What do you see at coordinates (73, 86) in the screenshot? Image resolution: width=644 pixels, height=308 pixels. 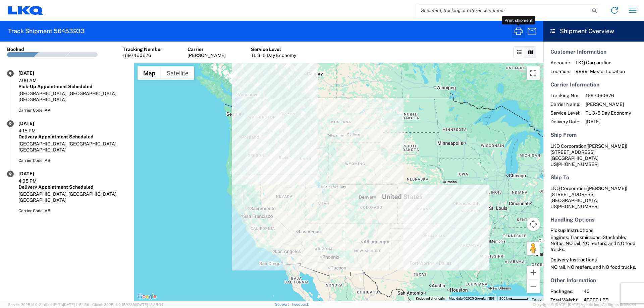 I see `div: Pick-Up Appointment Scheduled` at bounding box center [73, 86].